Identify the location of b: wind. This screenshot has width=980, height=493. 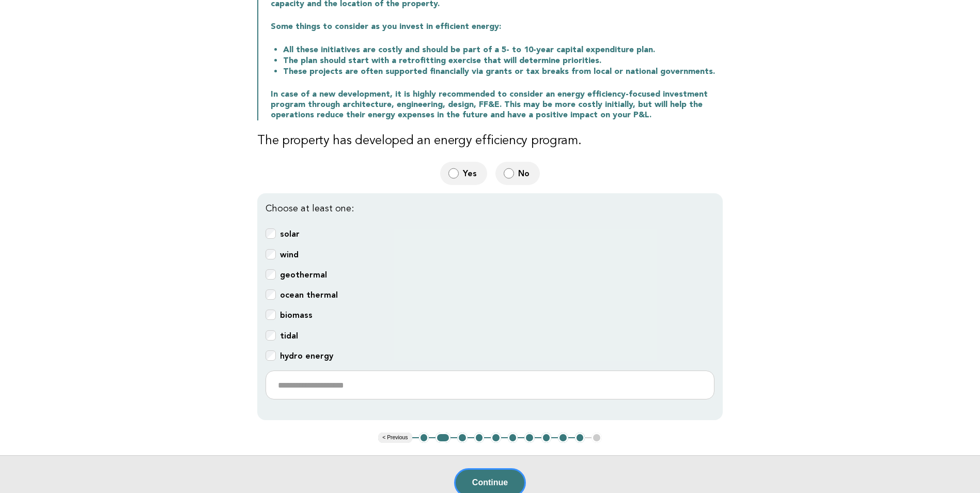
(290, 255).